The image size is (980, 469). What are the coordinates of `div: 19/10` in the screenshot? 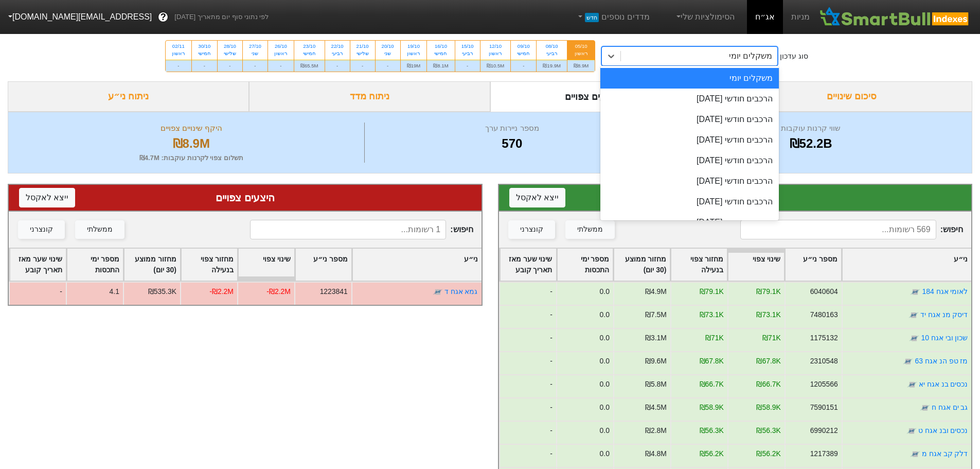 It's located at (413, 46).